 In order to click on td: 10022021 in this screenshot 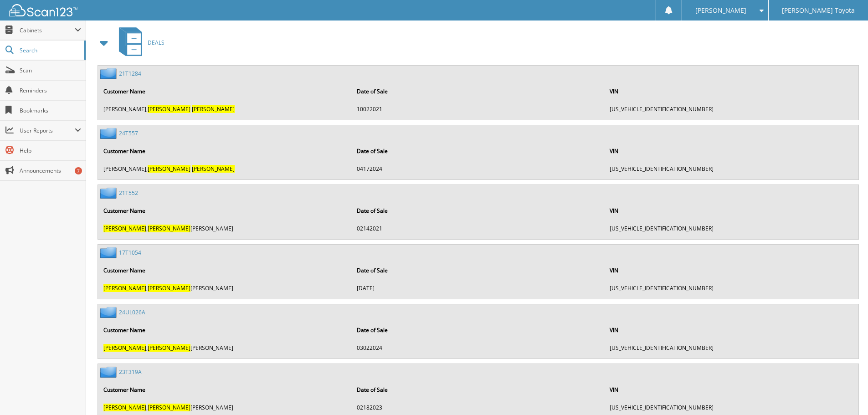, I will do `click(479, 109)`.